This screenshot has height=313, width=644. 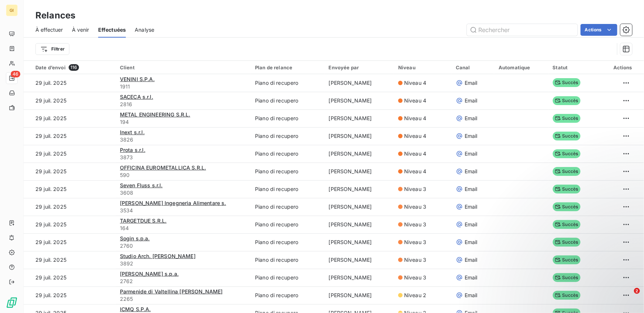 What do you see at coordinates (183, 281) in the screenshot?
I see `span: 2762` at bounding box center [183, 281].